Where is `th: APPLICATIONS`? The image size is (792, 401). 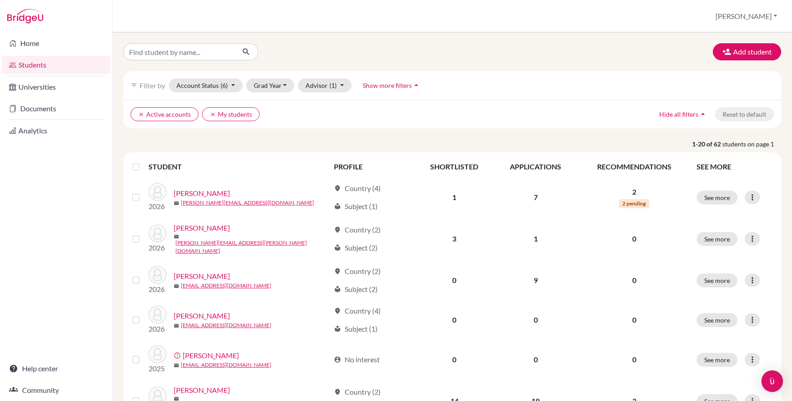
th: APPLICATIONS is located at coordinates (536, 167).